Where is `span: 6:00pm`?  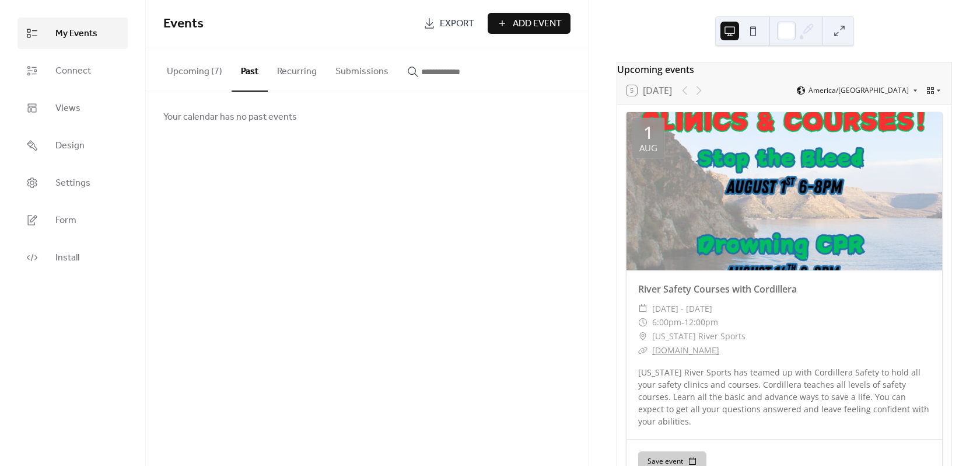 span: 6:00pm is located at coordinates (667, 322).